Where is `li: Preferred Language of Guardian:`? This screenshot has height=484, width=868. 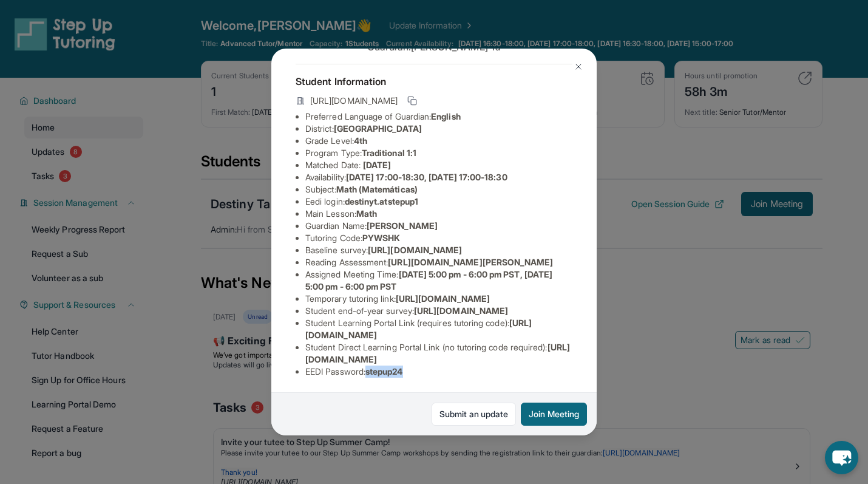 li: Preferred Language of Guardian: is located at coordinates (439, 117).